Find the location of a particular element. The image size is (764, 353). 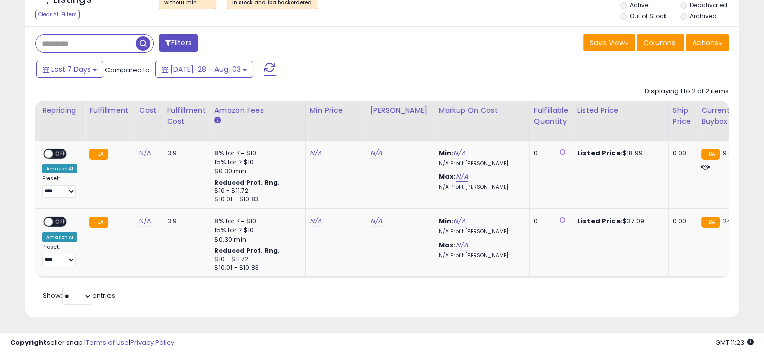

div: Markup on Cost is located at coordinates (481, 110).